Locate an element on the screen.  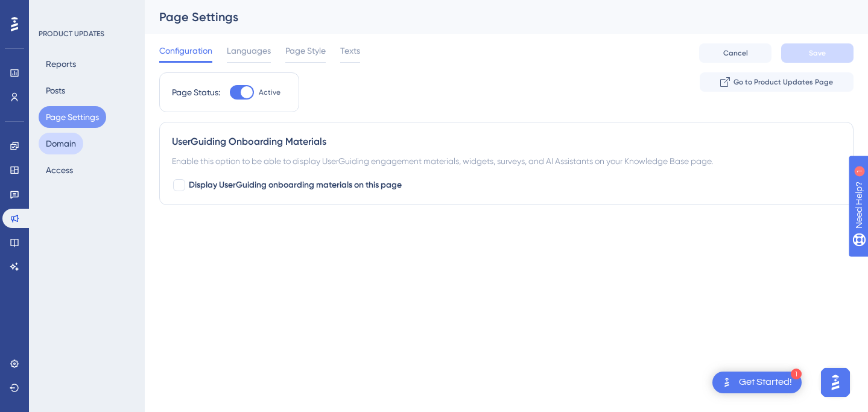
div: PRODUCT UPDATES is located at coordinates (71, 34).